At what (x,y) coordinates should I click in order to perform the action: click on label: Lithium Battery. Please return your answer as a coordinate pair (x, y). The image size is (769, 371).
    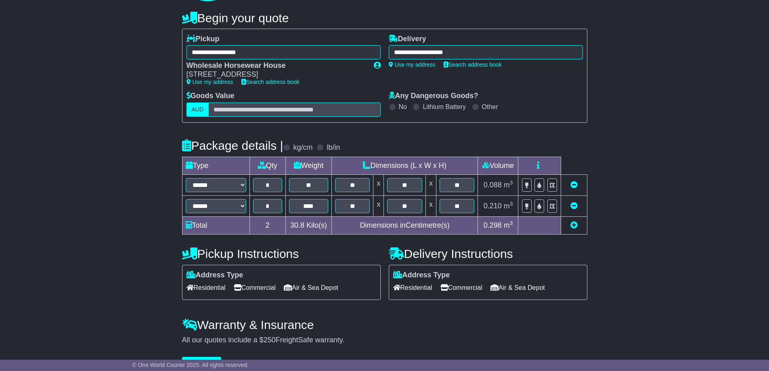
    Looking at the image, I should click on (444, 107).